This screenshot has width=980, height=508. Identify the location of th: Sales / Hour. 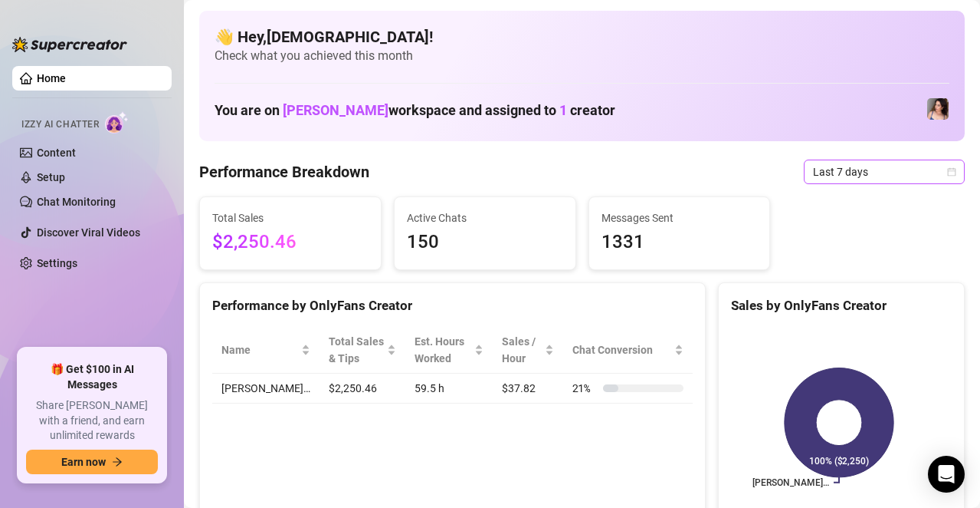
(528, 349).